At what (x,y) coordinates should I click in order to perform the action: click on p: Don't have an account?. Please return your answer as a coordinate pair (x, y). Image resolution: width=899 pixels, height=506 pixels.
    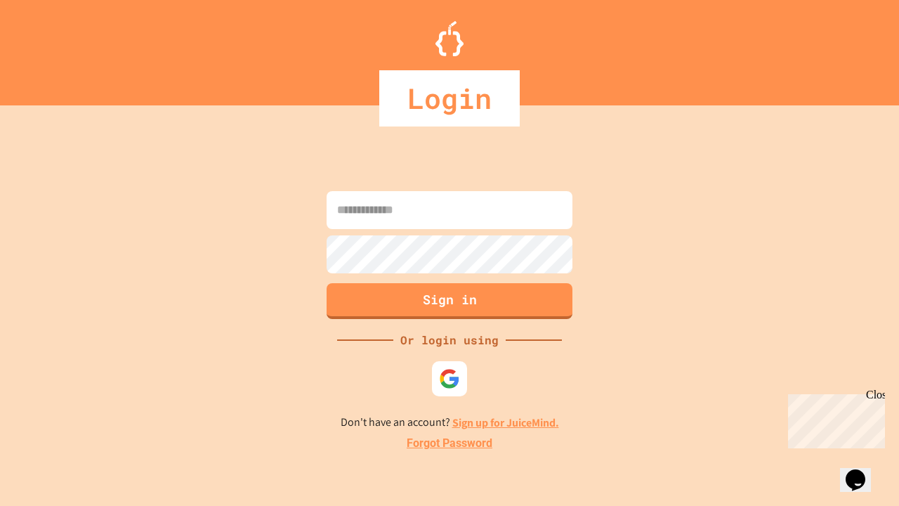
    Looking at the image, I should click on (450, 422).